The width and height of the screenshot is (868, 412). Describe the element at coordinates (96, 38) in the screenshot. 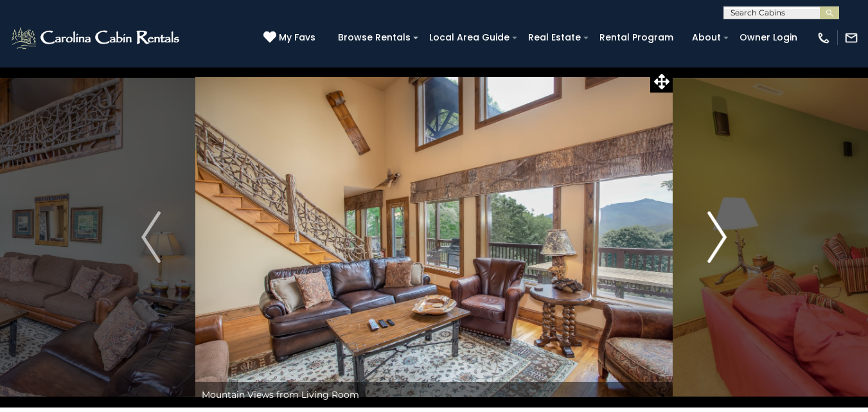

I see `img: White-1-2.png` at that location.